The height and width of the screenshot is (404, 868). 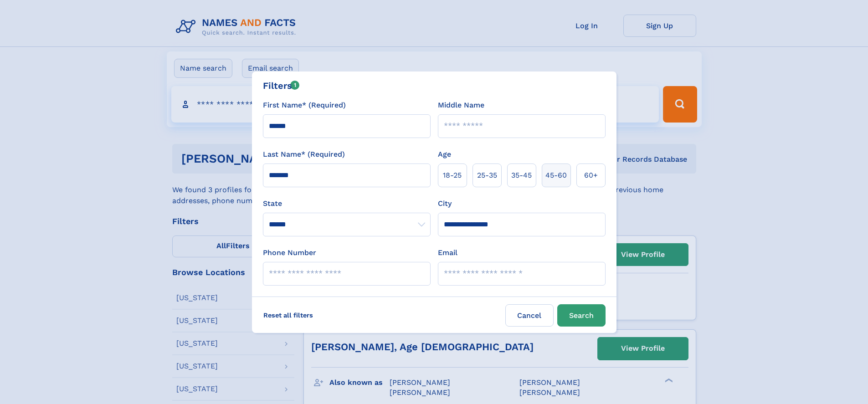 What do you see at coordinates (461, 105) in the screenshot?
I see `label: Middle Name` at bounding box center [461, 105].